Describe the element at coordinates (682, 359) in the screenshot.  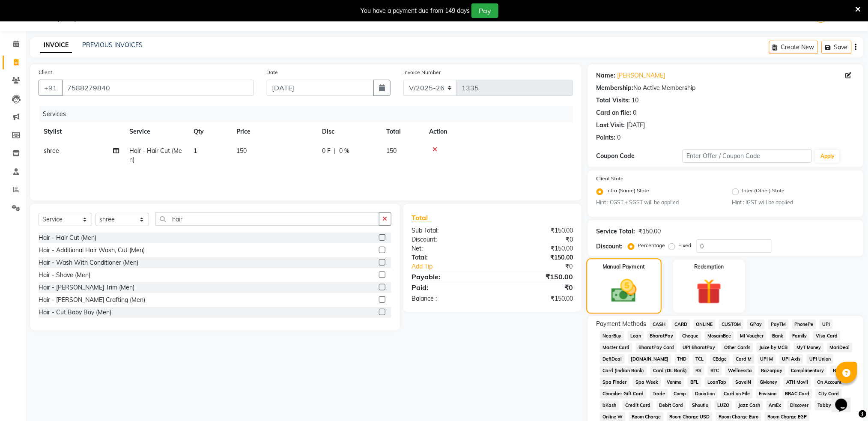
I see `span: THD` at that location.